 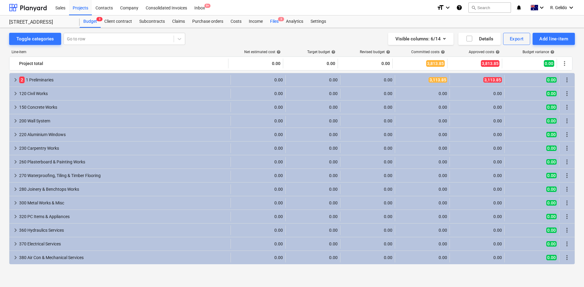 What do you see at coordinates (274, 22) in the screenshot?
I see `a: Files3` at bounding box center [274, 22].